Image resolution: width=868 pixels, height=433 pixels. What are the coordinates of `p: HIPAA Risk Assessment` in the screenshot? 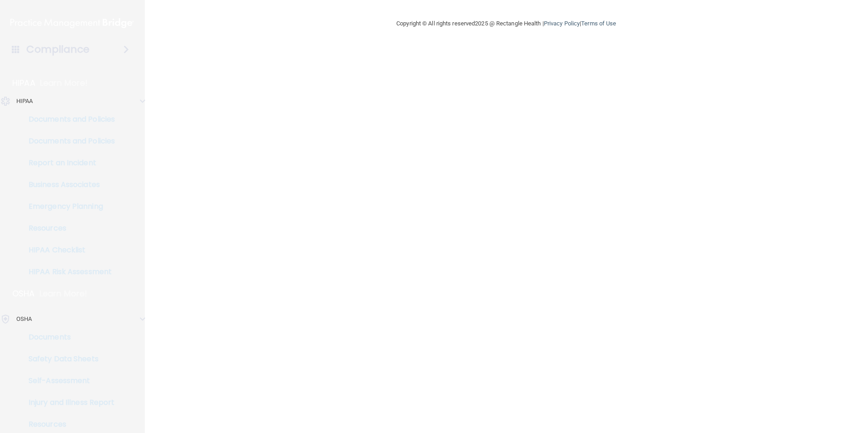 It's located at (67, 272).